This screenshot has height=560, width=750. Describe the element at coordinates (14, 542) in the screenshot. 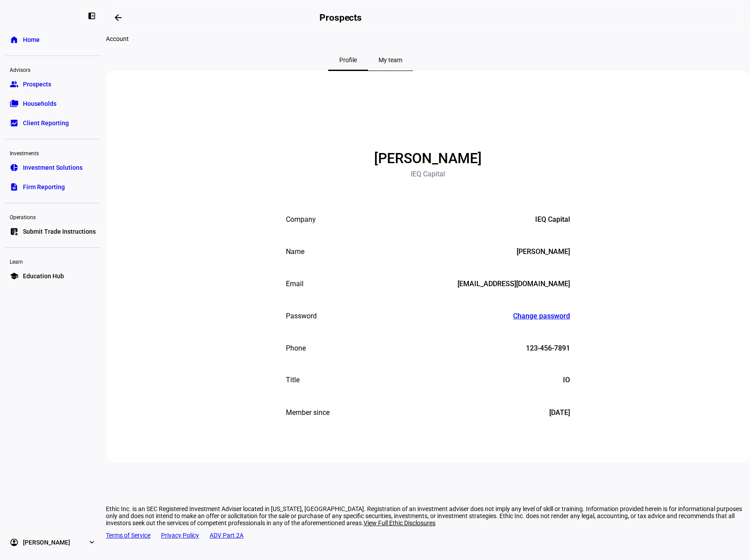

I see `eth-mat-symbol: account_circle` at that location.